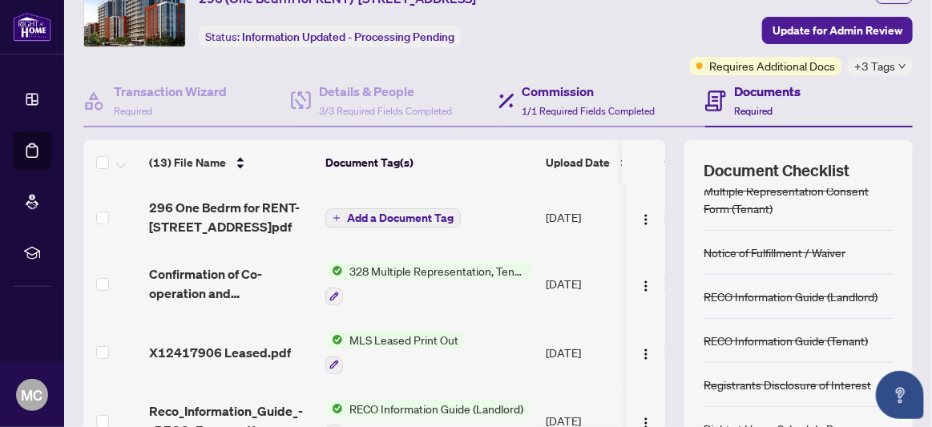 This screenshot has height=427, width=932. Describe the element at coordinates (336, 218) in the screenshot. I see `span: plus` at that location.